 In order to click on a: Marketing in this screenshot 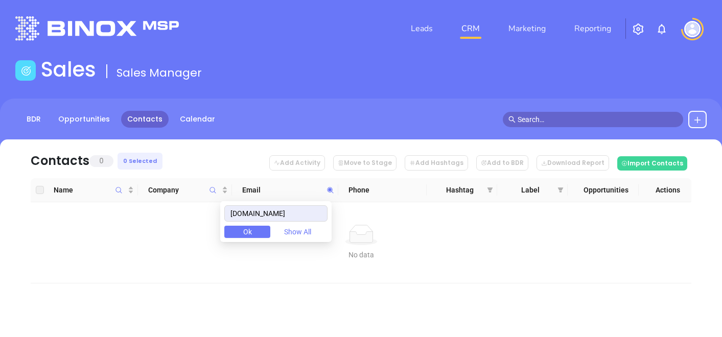, I will do `click(527, 29)`.